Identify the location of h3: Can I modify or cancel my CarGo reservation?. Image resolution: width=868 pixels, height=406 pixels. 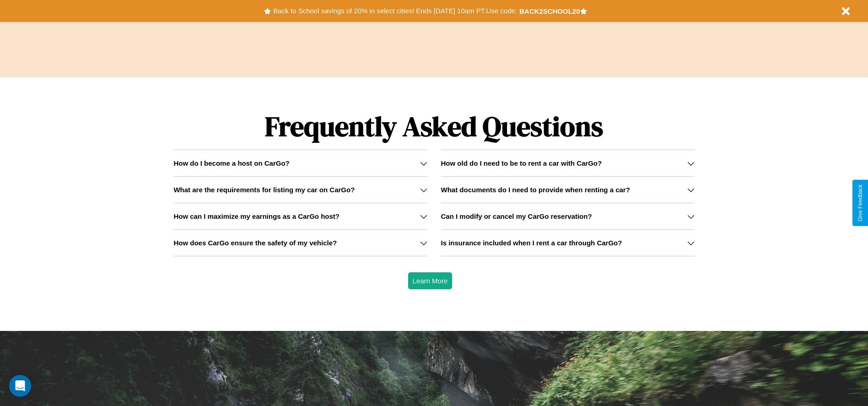
(516, 216).